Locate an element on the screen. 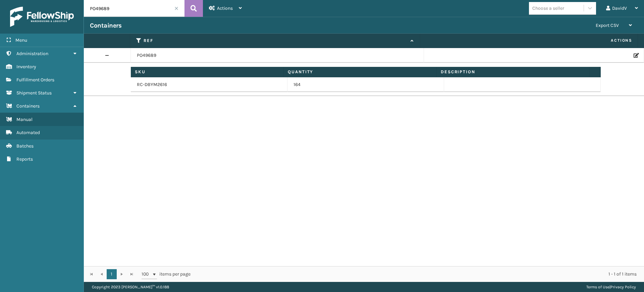  span: Administration is located at coordinates (32, 54).